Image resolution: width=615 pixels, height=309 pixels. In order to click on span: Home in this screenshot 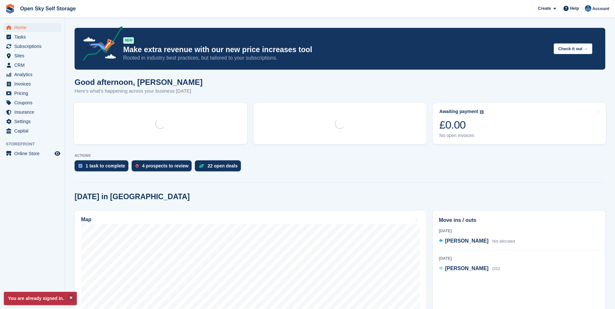, I will do `click(34, 28)`.